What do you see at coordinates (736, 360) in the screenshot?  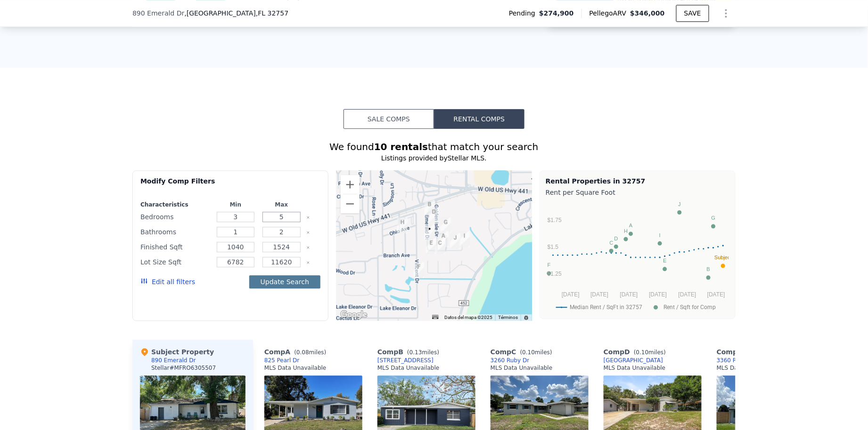 I see `a: 3360 Ruby Dr` at bounding box center [736, 360].